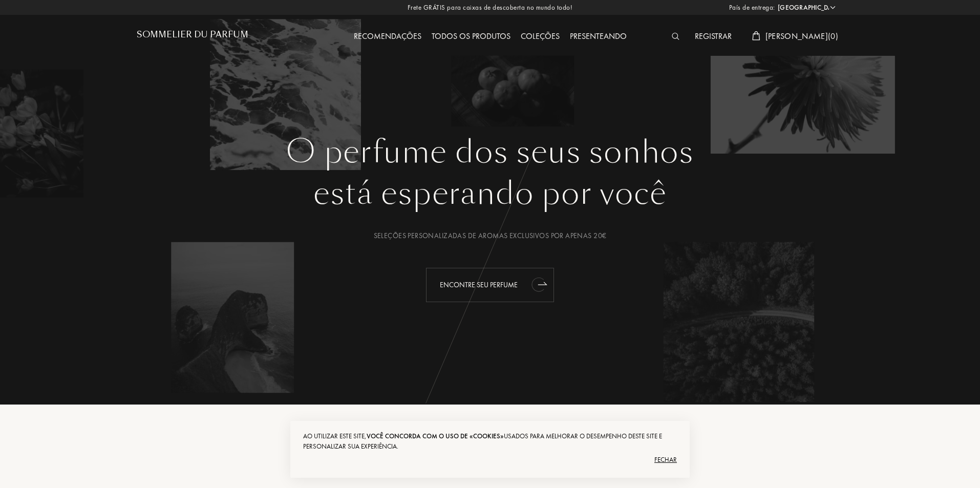  Describe the element at coordinates (490, 193) in the screenshot. I see `font: está esperando por você` at that location.